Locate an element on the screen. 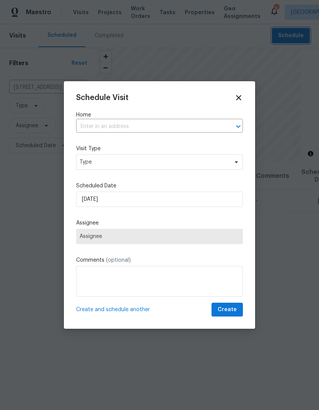  span: Create and schedule another is located at coordinates (113, 309).